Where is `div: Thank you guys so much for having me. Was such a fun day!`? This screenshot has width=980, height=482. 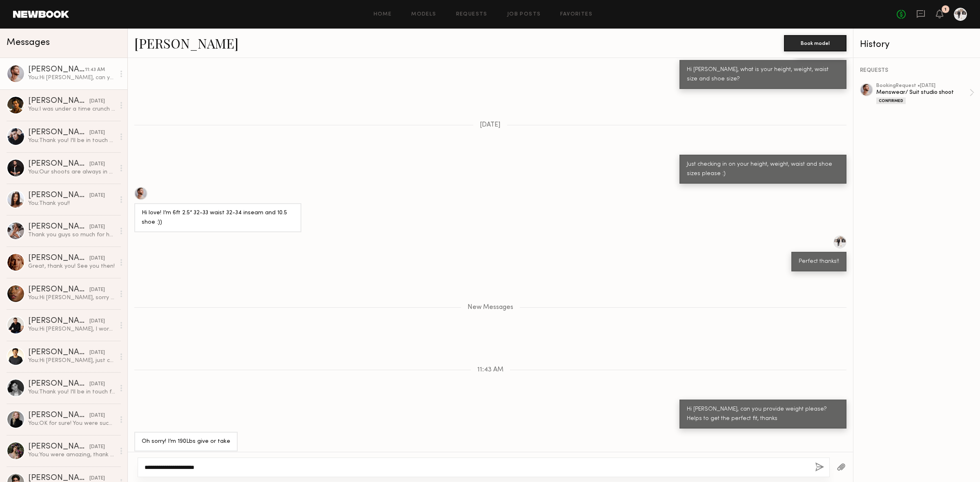
div: Thank you guys so much for having me. Was such a fun day! is located at coordinates (71, 235).